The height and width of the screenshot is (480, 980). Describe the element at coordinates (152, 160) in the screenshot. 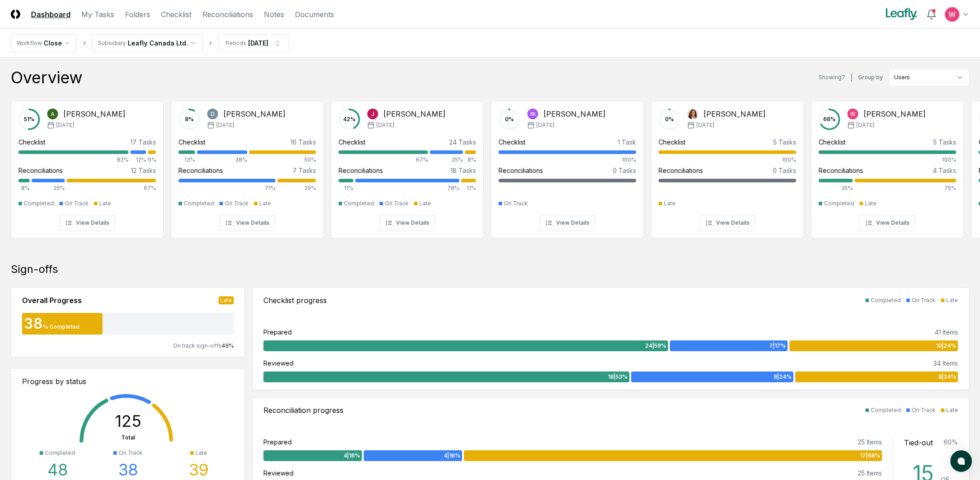

I see `div: 6%` at that location.